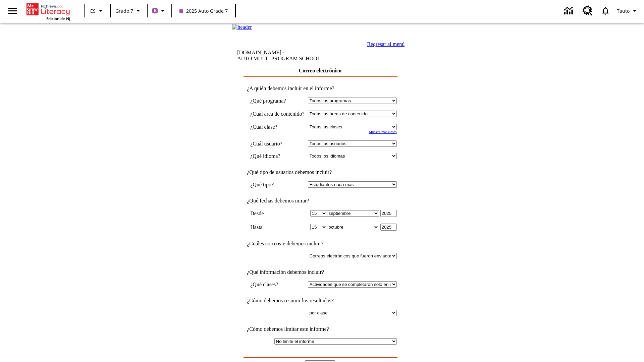 This screenshot has width=644, height=362. I want to click on span: Grado 7, so click(124, 11).